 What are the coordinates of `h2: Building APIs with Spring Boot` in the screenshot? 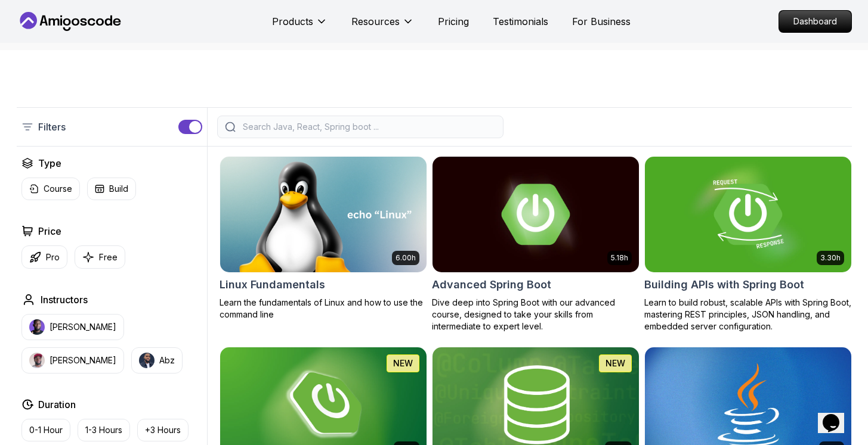 It's located at (725, 285).